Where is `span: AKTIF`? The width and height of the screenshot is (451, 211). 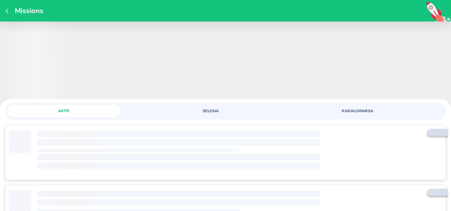 span: AKTIF is located at coordinates (64, 111).